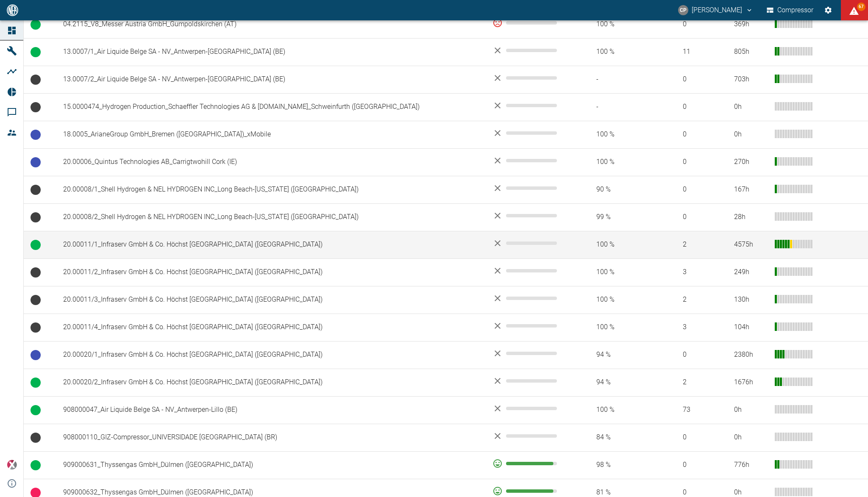 This screenshot has height=497, width=868. Describe the element at coordinates (750, 300) in the screenshot. I see `div: 130 h` at that location.